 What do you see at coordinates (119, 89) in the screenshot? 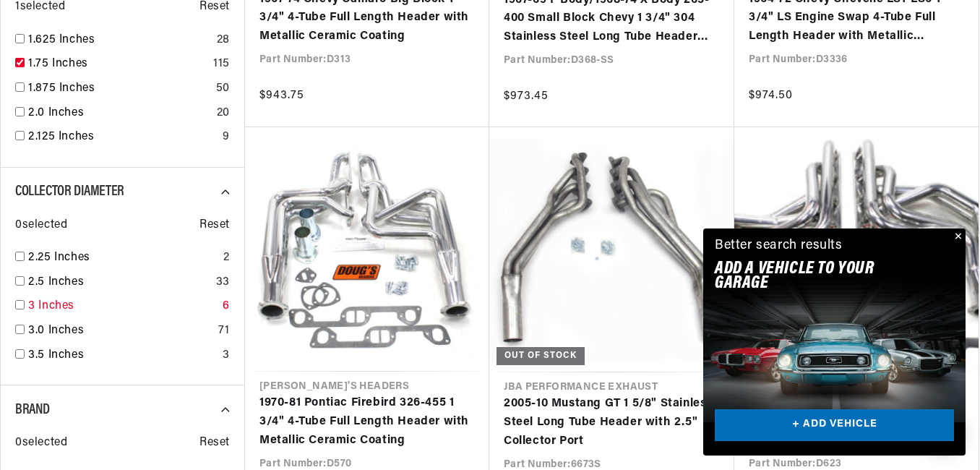
I see `a: 1.875 Inches` at bounding box center [119, 89].